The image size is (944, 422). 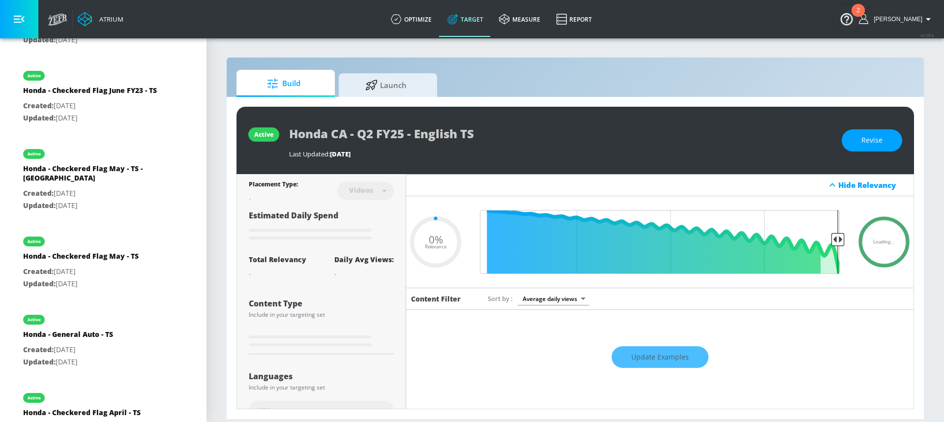 I want to click on span: Sort by, so click(x=500, y=299).